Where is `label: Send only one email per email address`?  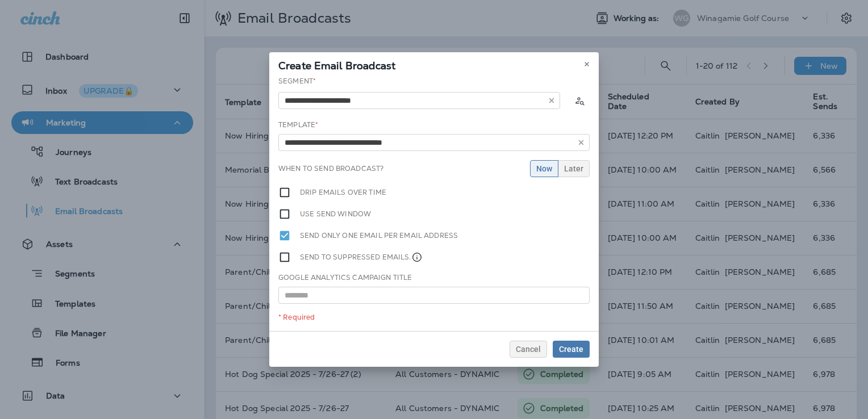
label: Send only one email per email address is located at coordinates (379, 236).